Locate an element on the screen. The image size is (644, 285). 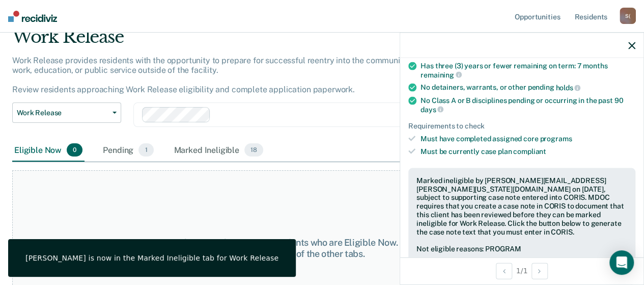
div: No Class A or B disciplines pending or occurring in the past 90 is located at coordinates (528, 104).